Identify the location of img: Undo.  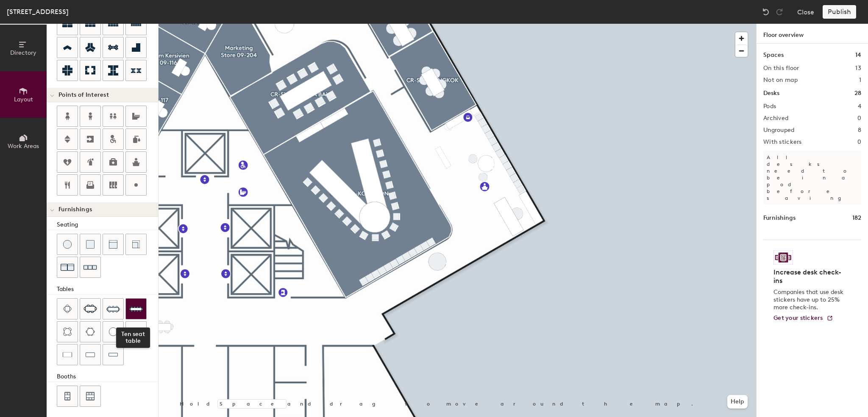
(766, 12).